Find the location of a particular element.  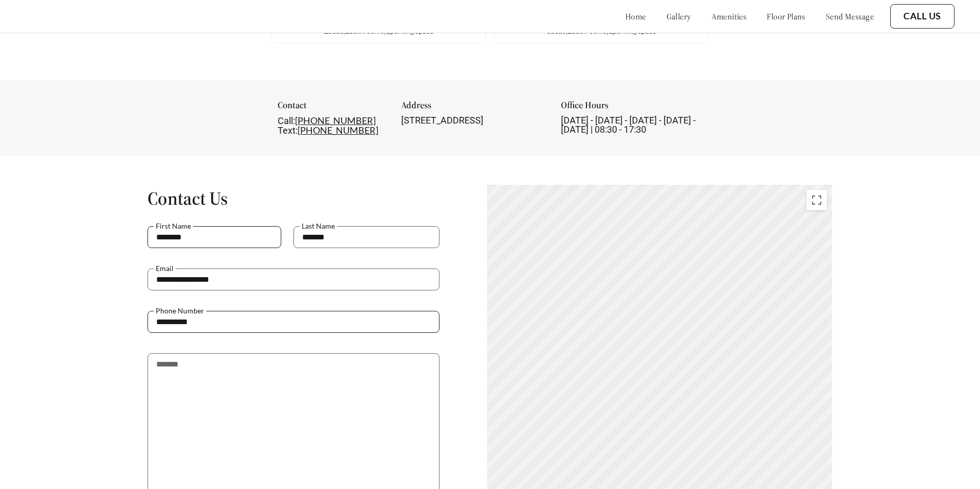

button: Toggle fullscreen view is located at coordinates (817, 200).